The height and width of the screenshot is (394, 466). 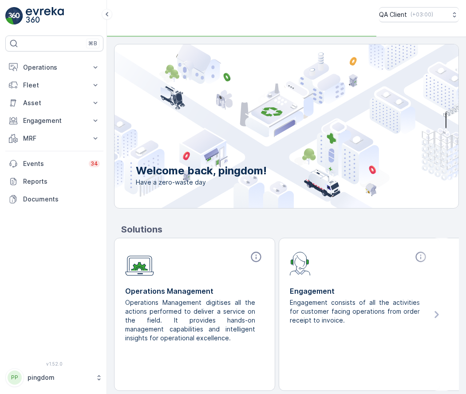 I want to click on p: pingdom, so click(x=59, y=378).